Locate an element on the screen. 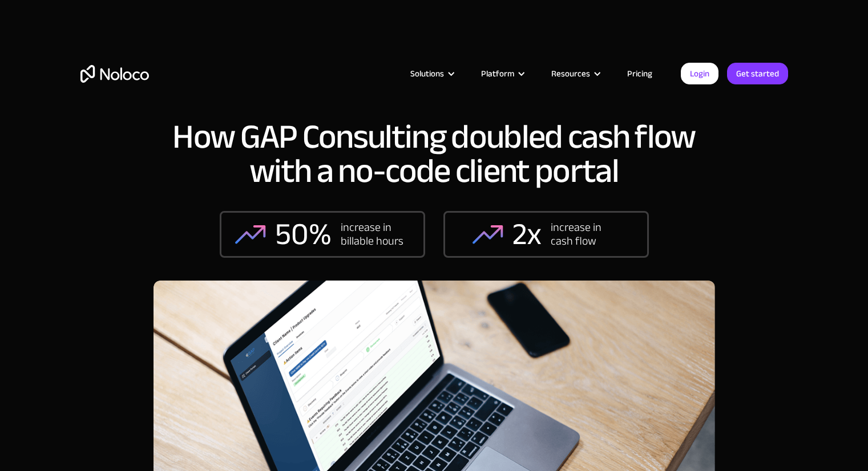 The width and height of the screenshot is (868, 471). div: increase in cash flow is located at coordinates (585, 234).